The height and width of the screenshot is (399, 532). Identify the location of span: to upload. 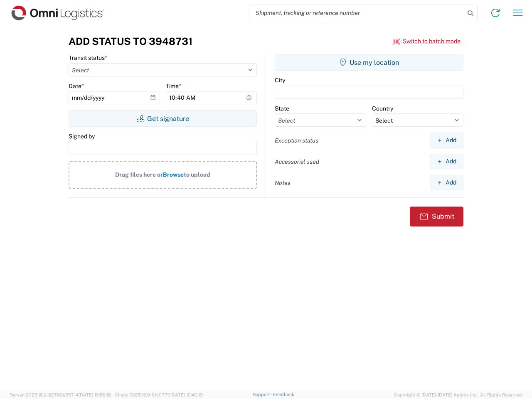
(197, 174).